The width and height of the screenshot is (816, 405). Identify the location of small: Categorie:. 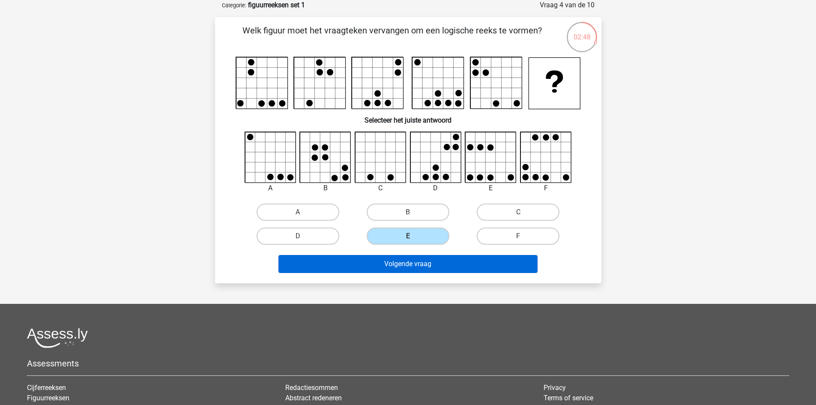
(234, 5).